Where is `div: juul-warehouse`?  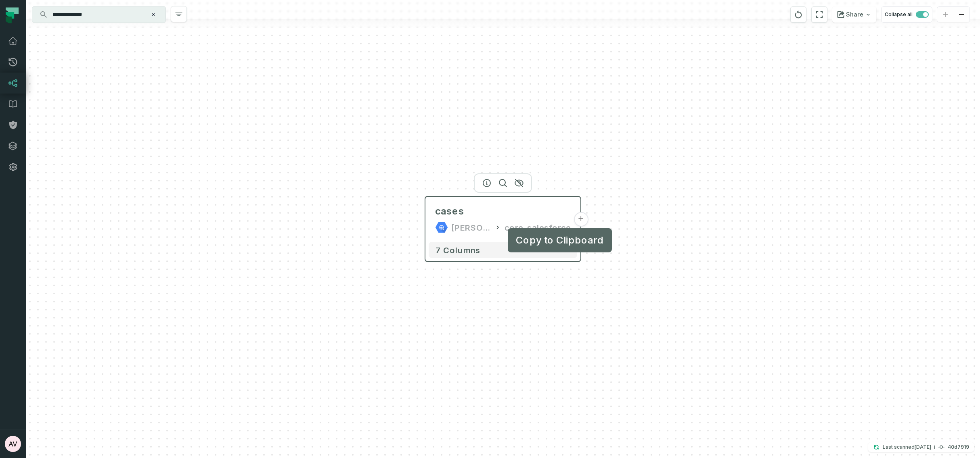
div: juul-warehouse is located at coordinates (471, 228).